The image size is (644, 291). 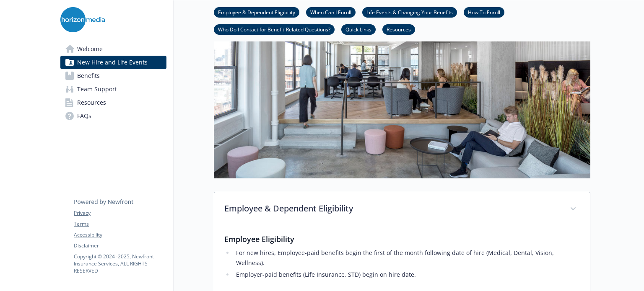 What do you see at coordinates (331, 12) in the screenshot?
I see `a: When Can I Enroll` at bounding box center [331, 12].